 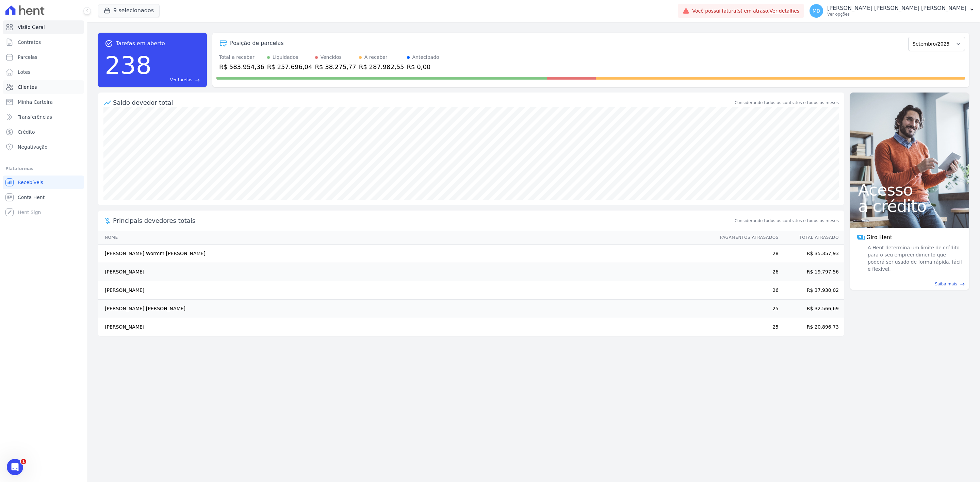 What do you see at coordinates (787, 220) in the screenshot?
I see `span: Considerando todos os contratos e todos os meses` at bounding box center [787, 220].